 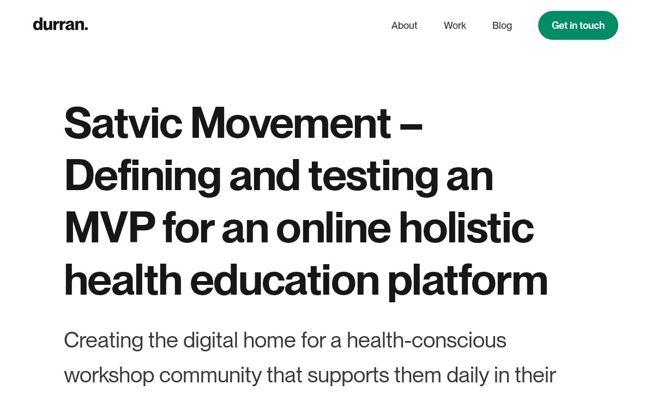 I want to click on a: Work, so click(x=455, y=26).